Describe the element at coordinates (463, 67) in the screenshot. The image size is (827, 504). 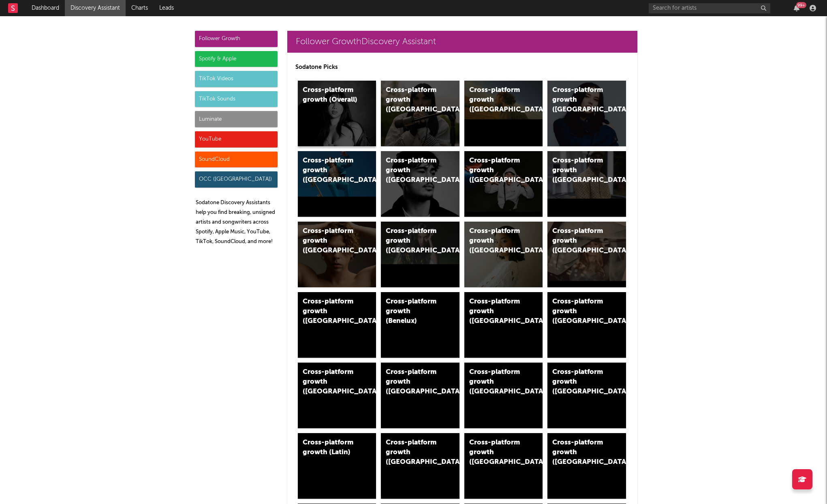
I see `p: Sodatone Picks` at that location.